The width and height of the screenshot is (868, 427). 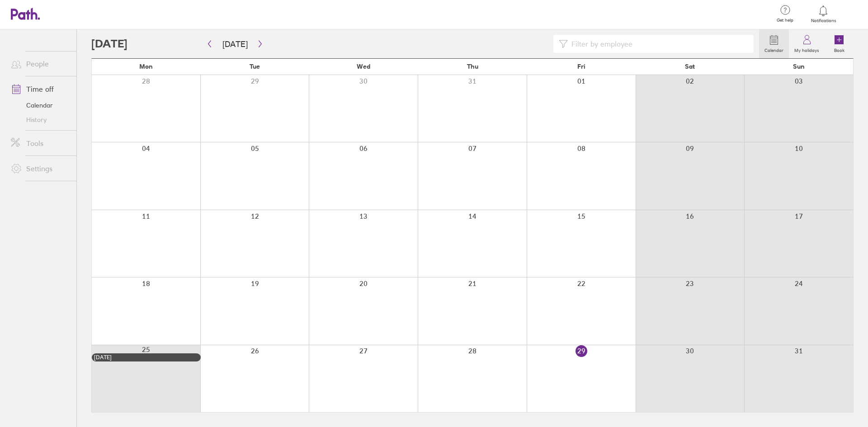 What do you see at coordinates (824, 21) in the screenshot?
I see `span: Notifications` at bounding box center [824, 21].